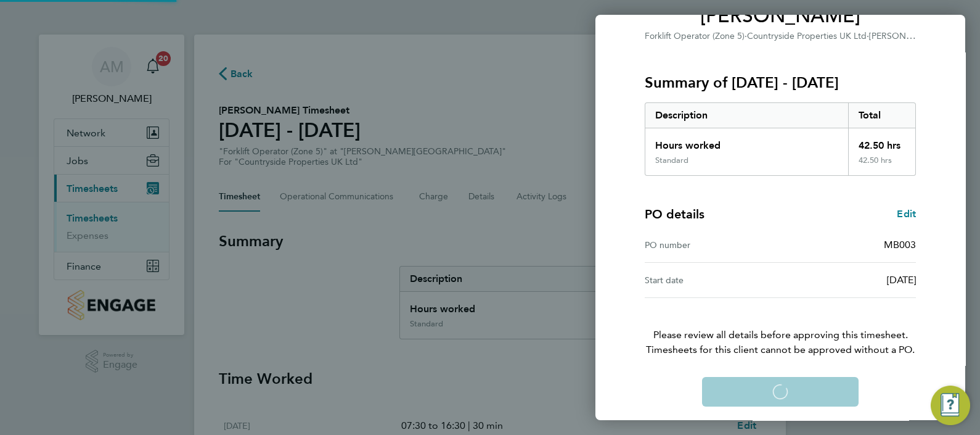  What do you see at coordinates (882, 115) in the screenshot?
I see `div: Total` at bounding box center [882, 115].